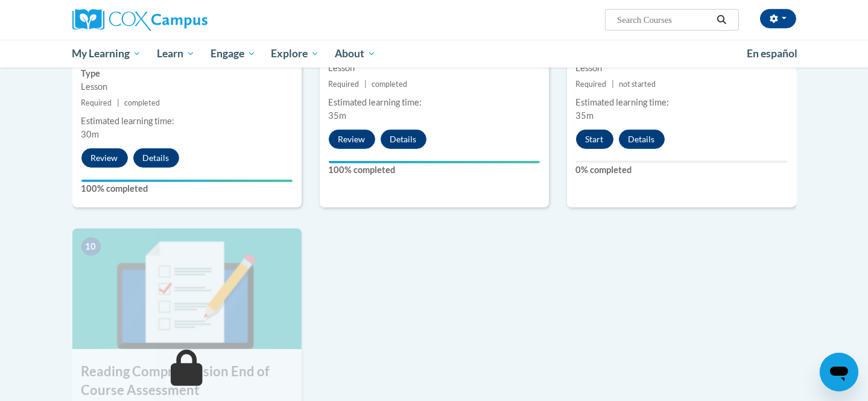  I want to click on img: Cox Campus, so click(140, 20).